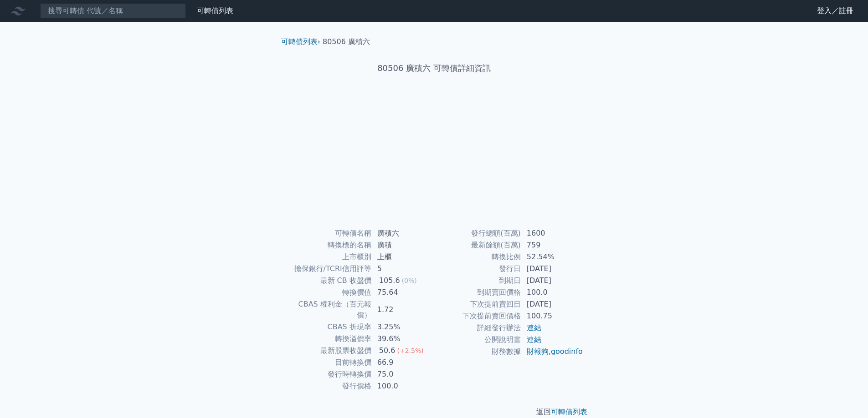  I want to click on span: (+2.5%), so click(410, 351).